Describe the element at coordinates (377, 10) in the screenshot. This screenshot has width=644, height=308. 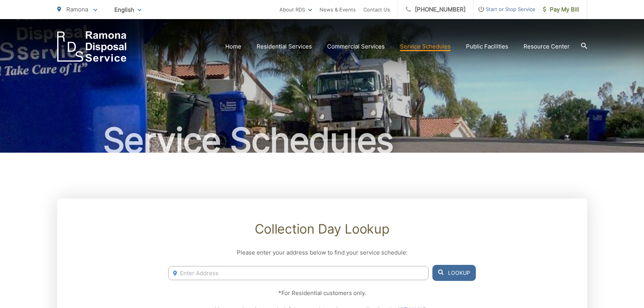
I see `a: Contact Us` at that location.